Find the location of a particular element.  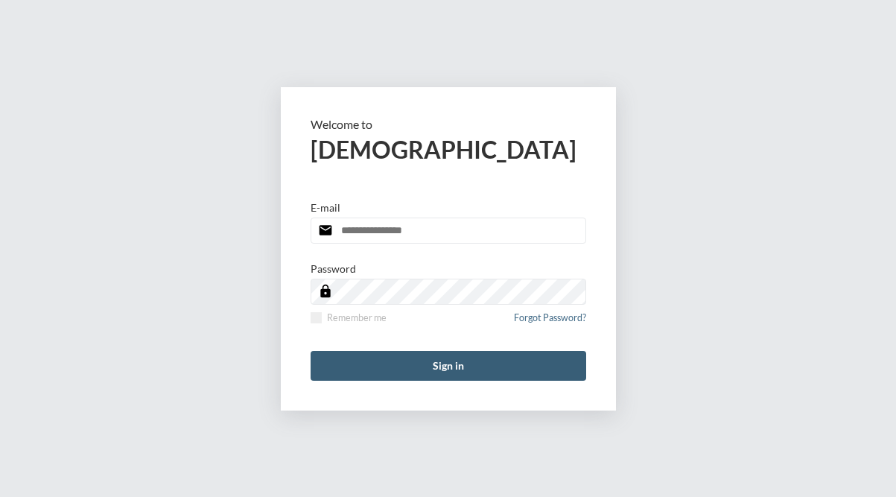

p: E-mail is located at coordinates (326, 207).